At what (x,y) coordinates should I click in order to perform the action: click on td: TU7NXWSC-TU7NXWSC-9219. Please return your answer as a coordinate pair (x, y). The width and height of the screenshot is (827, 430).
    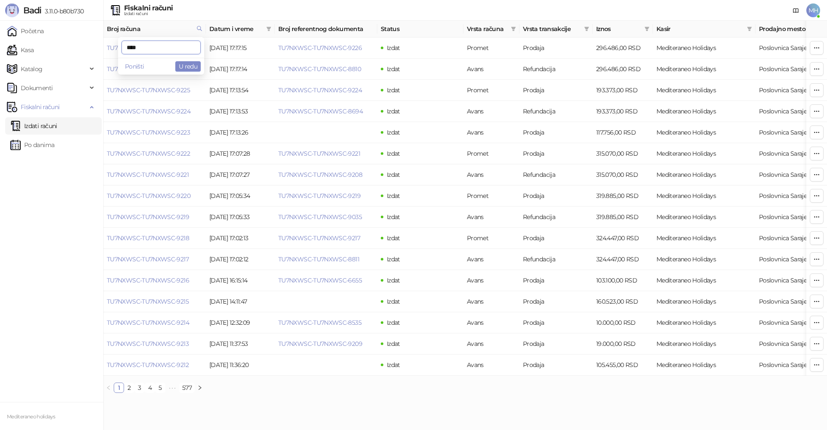
    Looking at the image, I should click on (155, 217).